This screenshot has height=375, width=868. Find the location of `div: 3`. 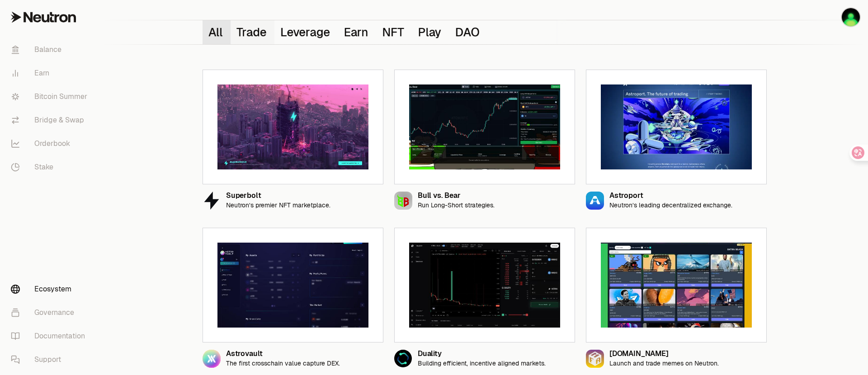

div: 3 is located at coordinates (481, 36).